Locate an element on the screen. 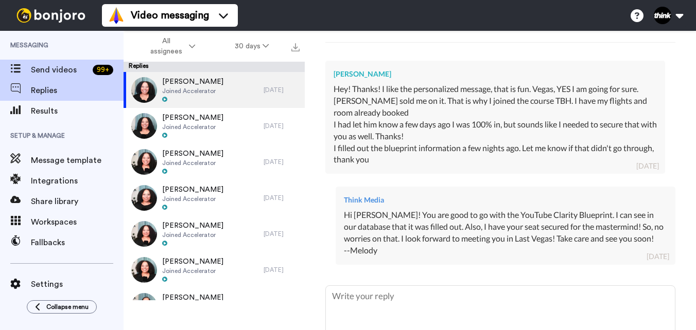  span: Collapse menu is located at coordinates (67, 307).